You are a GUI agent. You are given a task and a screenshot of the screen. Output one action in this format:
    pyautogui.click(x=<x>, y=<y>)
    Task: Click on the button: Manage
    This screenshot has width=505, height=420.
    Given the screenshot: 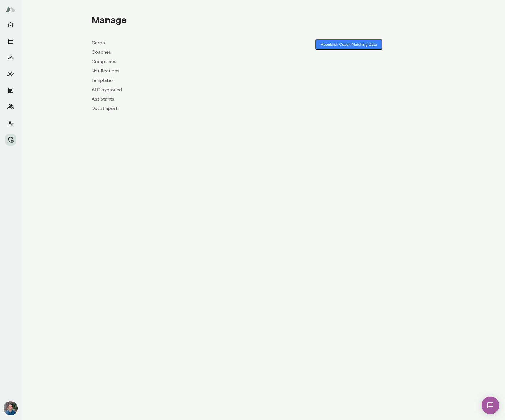 What is the action you would take?
    pyautogui.click(x=10, y=140)
    